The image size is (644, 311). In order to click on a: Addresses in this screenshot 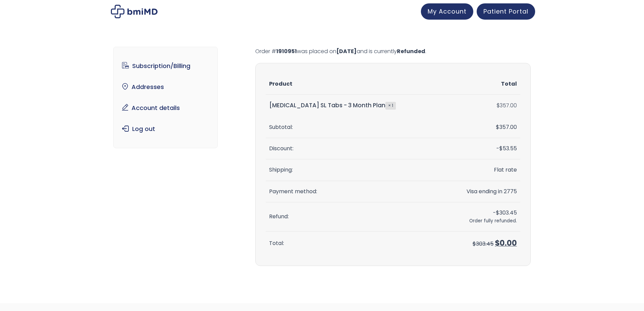, I will do `click(165, 87)`.